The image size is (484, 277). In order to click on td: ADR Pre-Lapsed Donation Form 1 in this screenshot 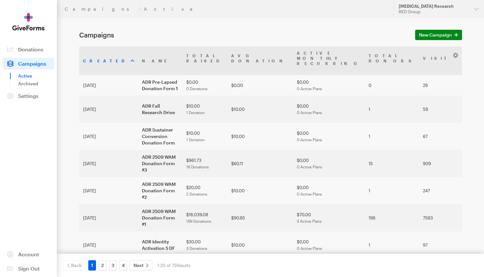, I will do `click(160, 85)`.